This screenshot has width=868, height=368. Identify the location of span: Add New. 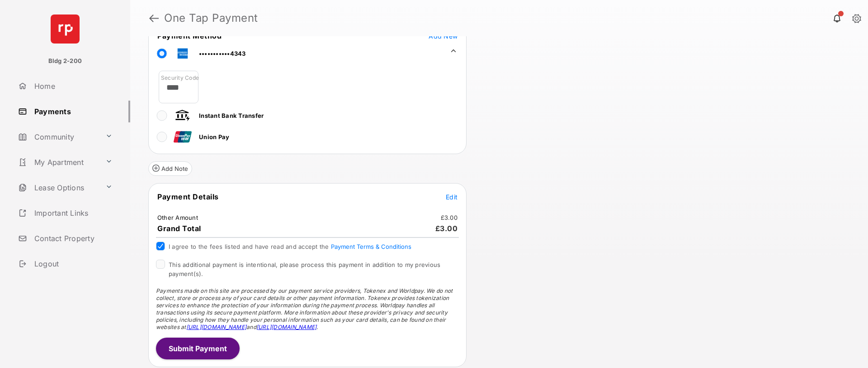
(443, 36).